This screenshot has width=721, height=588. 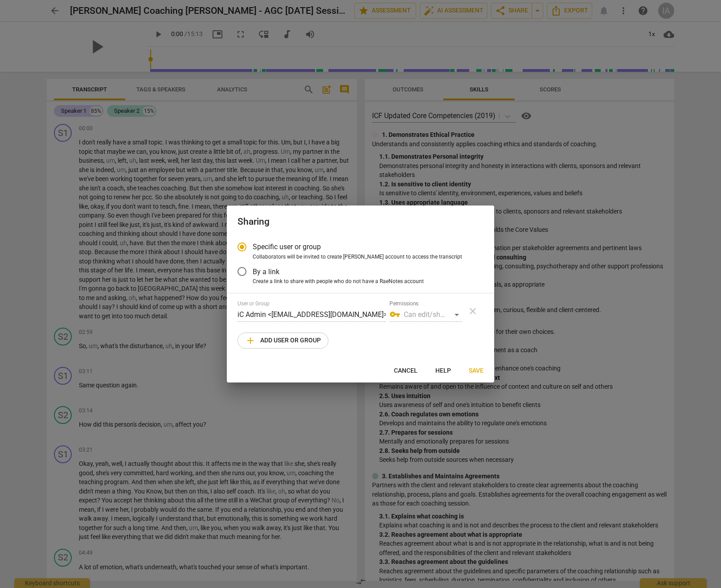 I want to click on button: Help, so click(x=443, y=370).